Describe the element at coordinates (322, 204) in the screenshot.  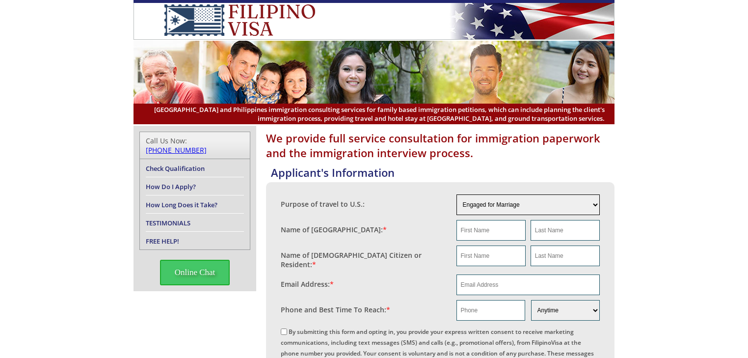
I see `label: Purpose of travel to U.S.:` at that location.